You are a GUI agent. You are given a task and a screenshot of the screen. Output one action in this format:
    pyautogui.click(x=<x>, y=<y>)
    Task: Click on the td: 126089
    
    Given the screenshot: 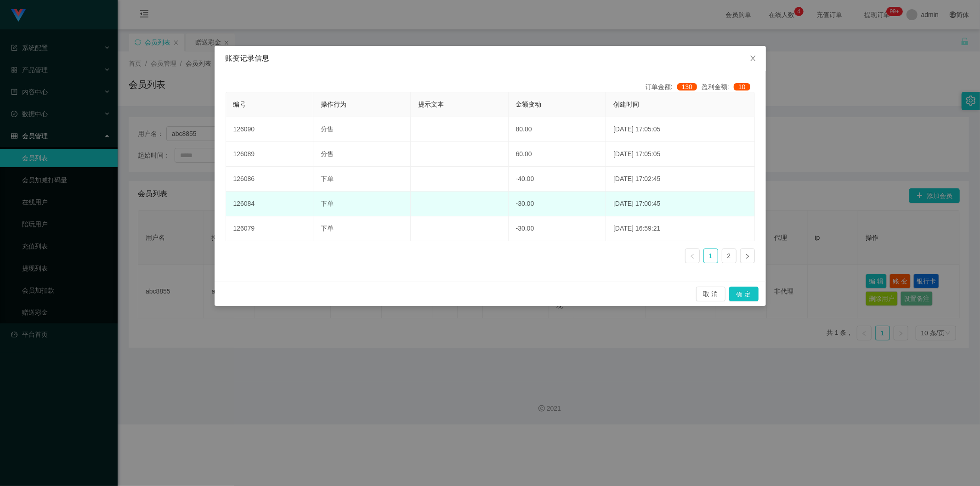 What is the action you would take?
    pyautogui.click(x=270, y=154)
    